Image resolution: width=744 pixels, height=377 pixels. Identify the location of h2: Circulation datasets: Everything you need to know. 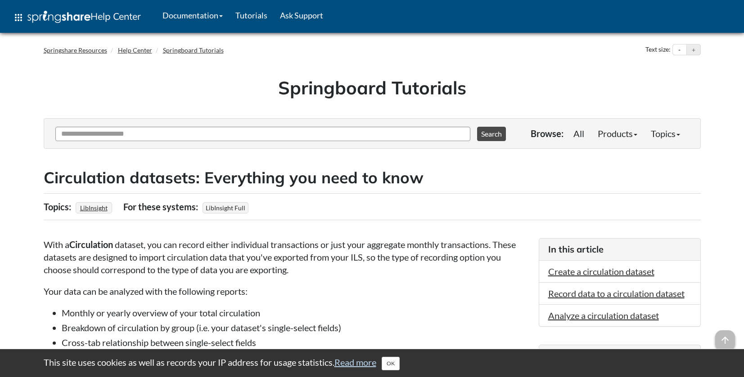
(372, 178).